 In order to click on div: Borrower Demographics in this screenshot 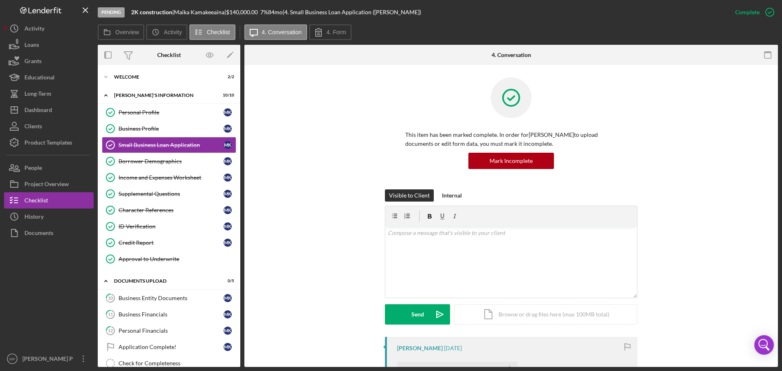, I will do `click(171, 161)`.